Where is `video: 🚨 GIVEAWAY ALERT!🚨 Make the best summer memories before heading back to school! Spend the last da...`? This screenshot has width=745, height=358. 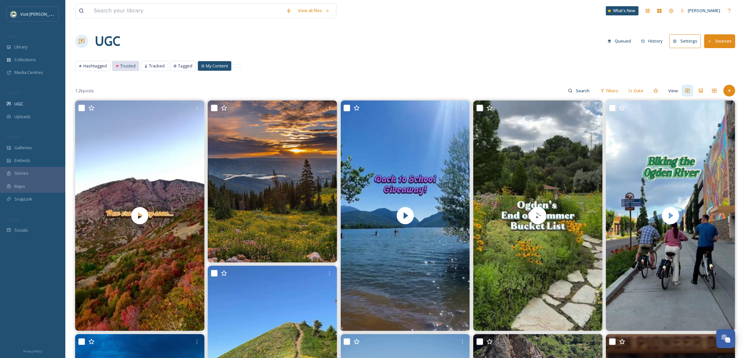 video: 🚨 GIVEAWAY ALERT!🚨 Make the best summer memories before heading back to school! Spend the last da... is located at coordinates (406, 215).